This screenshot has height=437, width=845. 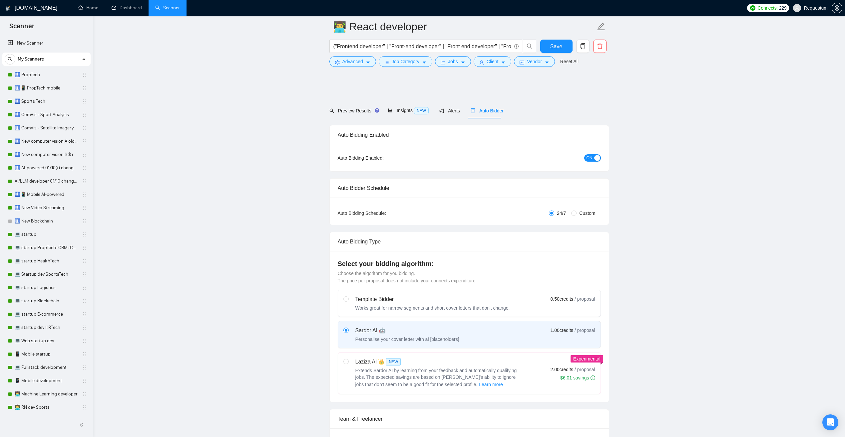 I want to click on button: Laziza AI NEWExtends Sardor AI by learning from your feedback and automatically qualifying jobs. ..., so click(x=491, y=385).